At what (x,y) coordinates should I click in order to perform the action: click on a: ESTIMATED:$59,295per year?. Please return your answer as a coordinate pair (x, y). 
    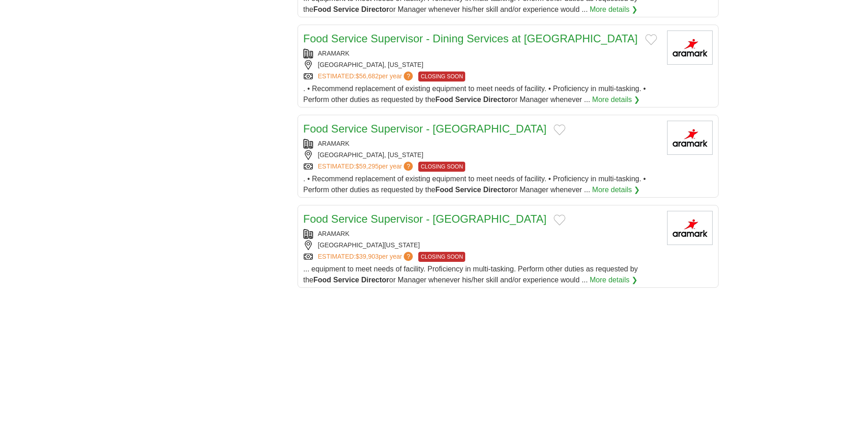
    Looking at the image, I should click on (366, 167).